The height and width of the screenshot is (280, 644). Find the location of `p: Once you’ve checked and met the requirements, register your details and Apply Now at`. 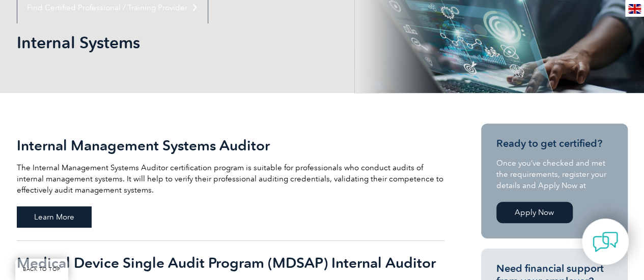

p: Once you’ve checked and met the requirements, register your details and Apply Now at is located at coordinates (554, 174).